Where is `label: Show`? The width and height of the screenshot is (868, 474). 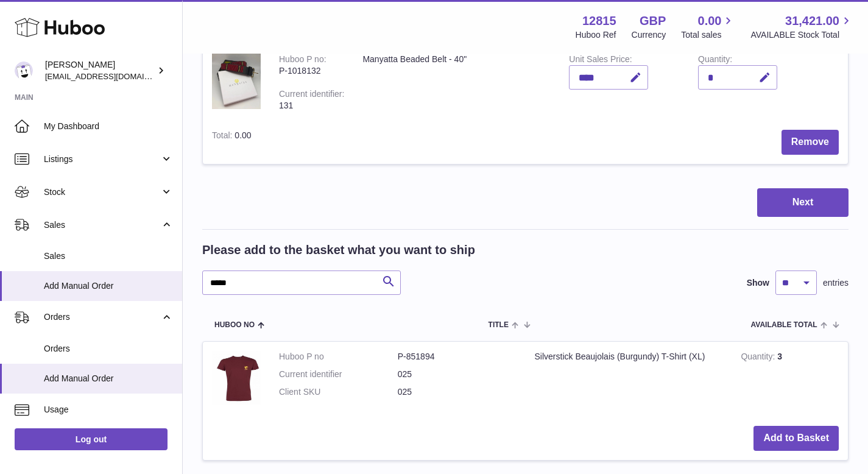 label: Show is located at coordinates (757, 283).